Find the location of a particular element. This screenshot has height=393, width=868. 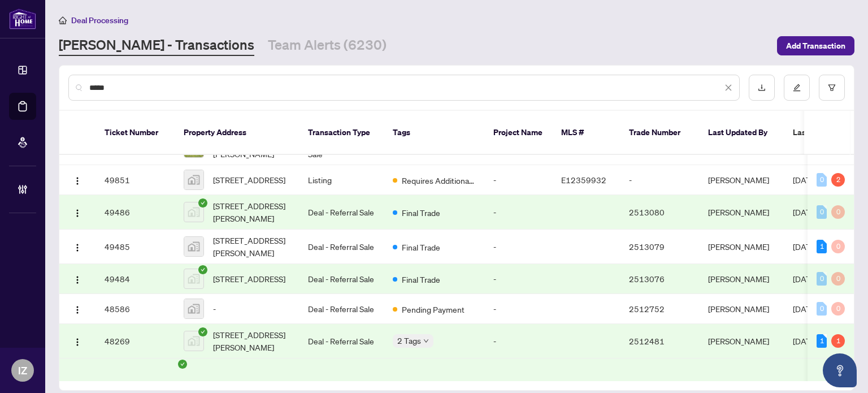

th: Ticket Number is located at coordinates (135, 133).